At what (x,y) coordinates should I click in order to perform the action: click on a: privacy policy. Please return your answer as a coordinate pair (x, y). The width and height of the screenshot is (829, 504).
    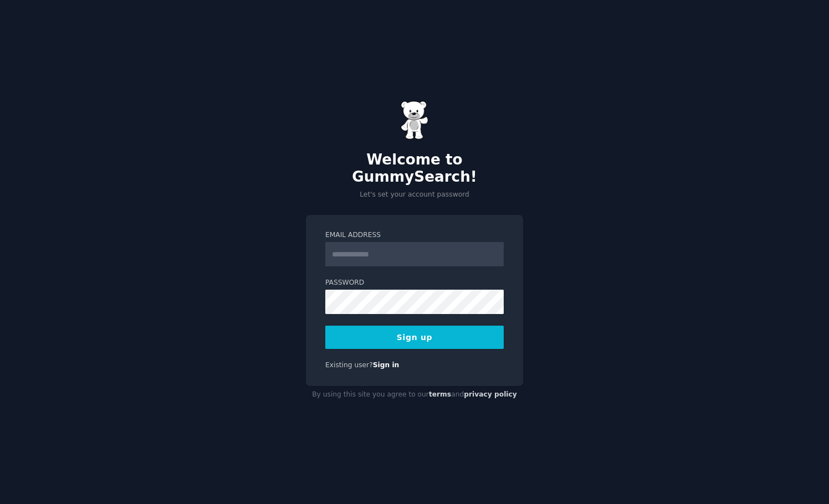
    Looking at the image, I should click on (490, 394).